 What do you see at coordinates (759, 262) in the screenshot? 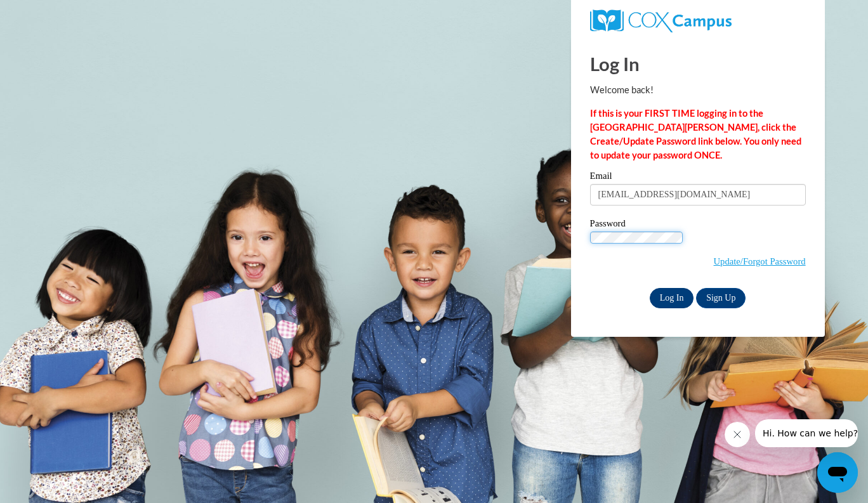
I see `a: Update/Forgot Password` at bounding box center [759, 262].